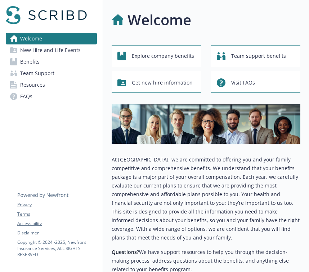 The width and height of the screenshot is (309, 272). I want to click on a: New Hire and Life Events, so click(51, 50).